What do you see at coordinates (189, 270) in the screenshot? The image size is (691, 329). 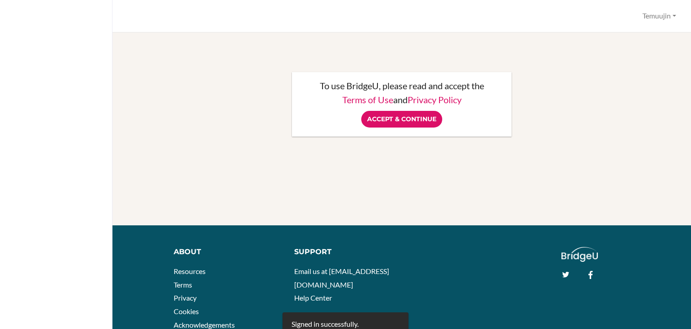 I see `a: Resources` at bounding box center [189, 270].